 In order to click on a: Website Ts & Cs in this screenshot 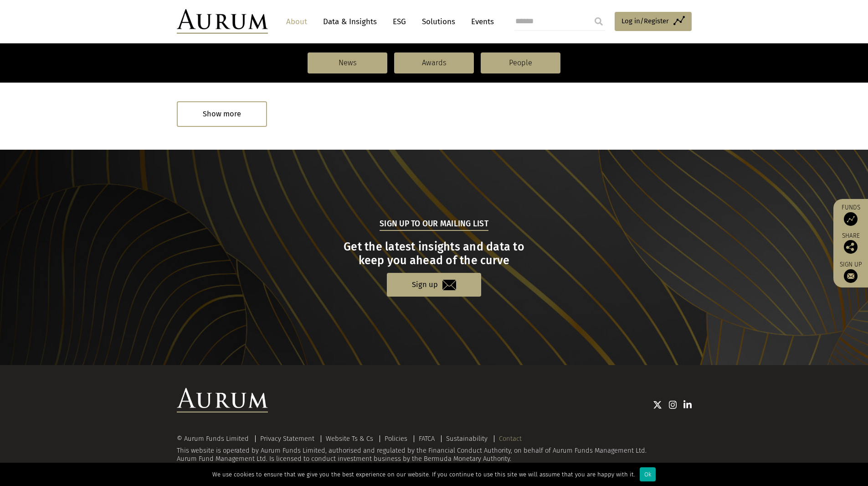, I will do `click(350, 439)`.